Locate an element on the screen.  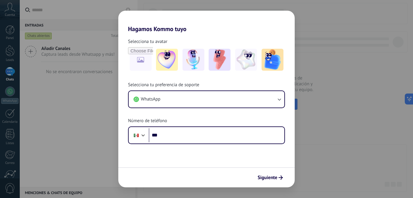
h2: Hagamos Kommo tuyo is located at coordinates (207, 22).